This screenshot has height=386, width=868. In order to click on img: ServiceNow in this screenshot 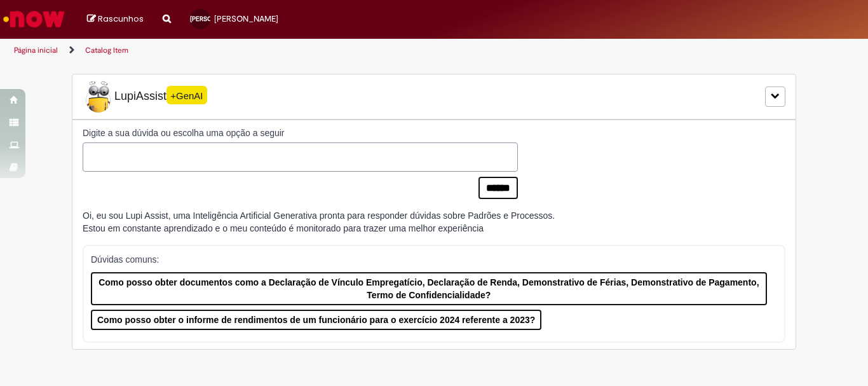, I will do `click(33, 19)`.